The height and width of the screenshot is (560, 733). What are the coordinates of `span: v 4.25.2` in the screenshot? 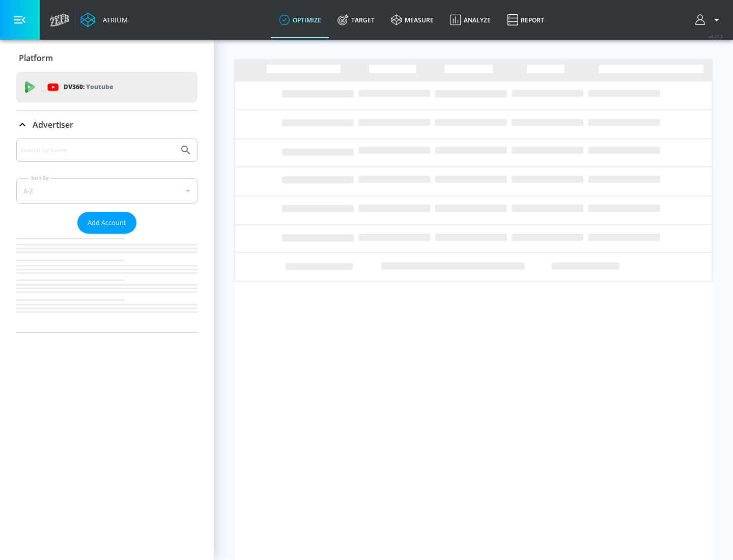 It's located at (716, 36).